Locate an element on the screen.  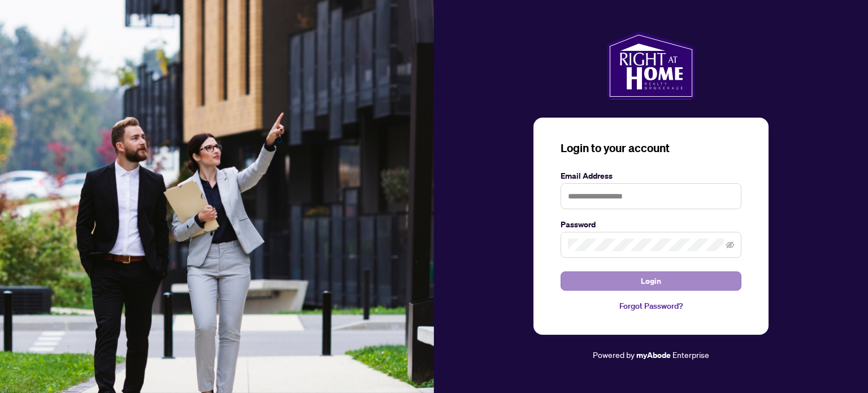
img: ma-logo is located at coordinates (651, 66).